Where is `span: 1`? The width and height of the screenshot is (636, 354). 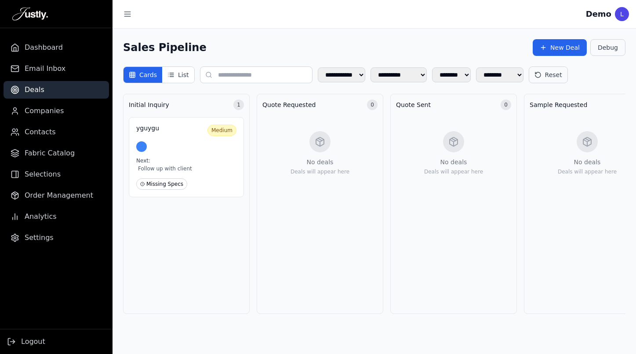
span: 1 is located at coordinates (239, 105).